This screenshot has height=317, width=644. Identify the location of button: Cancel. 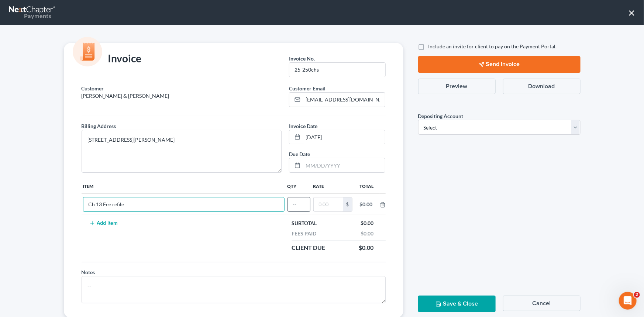
(542, 303).